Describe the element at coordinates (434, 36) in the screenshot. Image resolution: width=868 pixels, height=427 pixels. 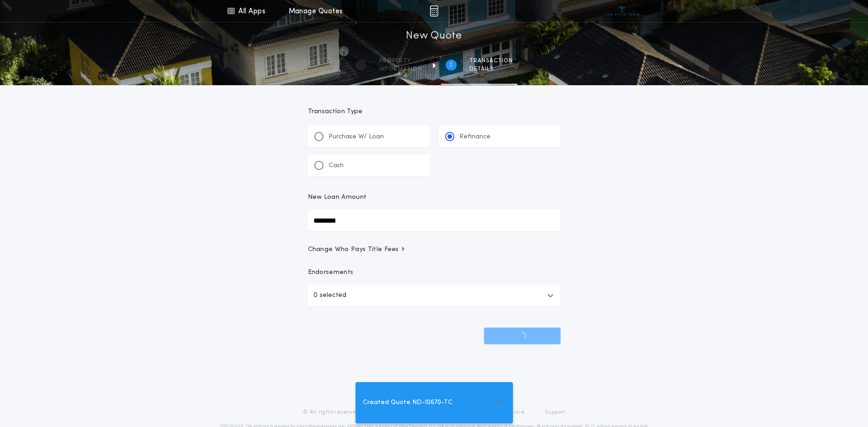
I see `h1: New Quote` at that location.